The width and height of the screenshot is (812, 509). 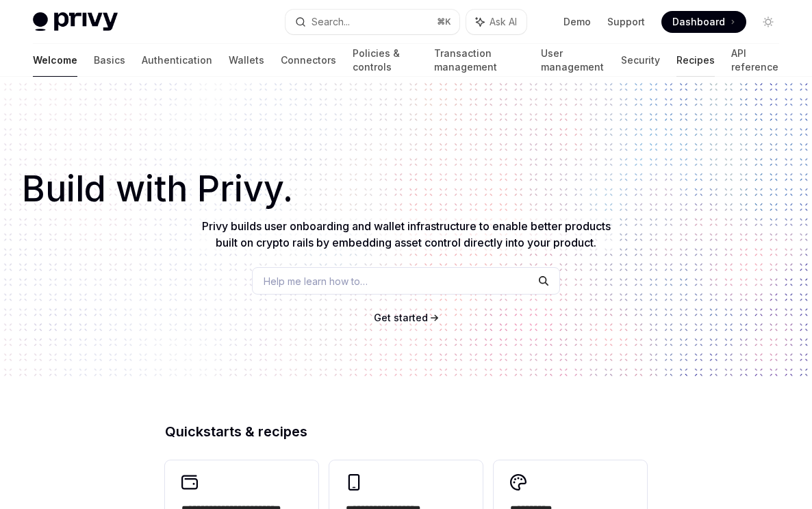 What do you see at coordinates (236, 432) in the screenshot?
I see `span: Quickstarts & recipes` at bounding box center [236, 432].